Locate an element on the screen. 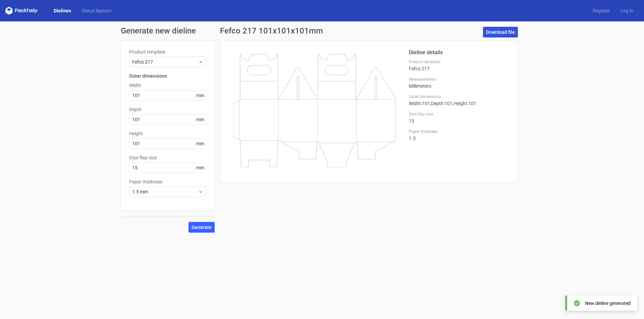  div: Fefco 217 is located at coordinates (459, 65).